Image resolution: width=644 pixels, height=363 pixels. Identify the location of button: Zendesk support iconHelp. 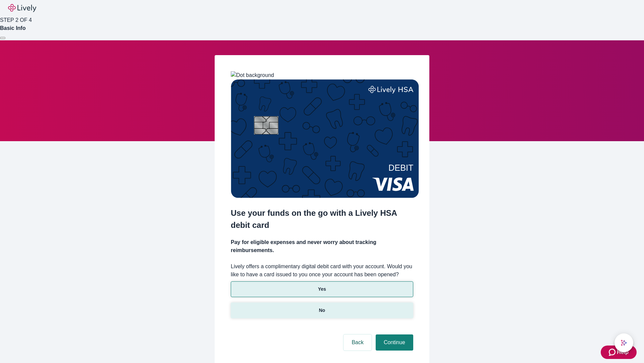
(619, 352).